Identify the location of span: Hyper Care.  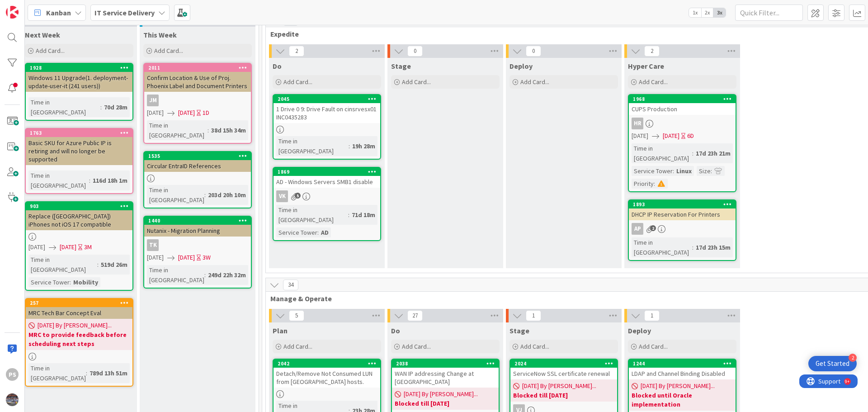
(646, 66).